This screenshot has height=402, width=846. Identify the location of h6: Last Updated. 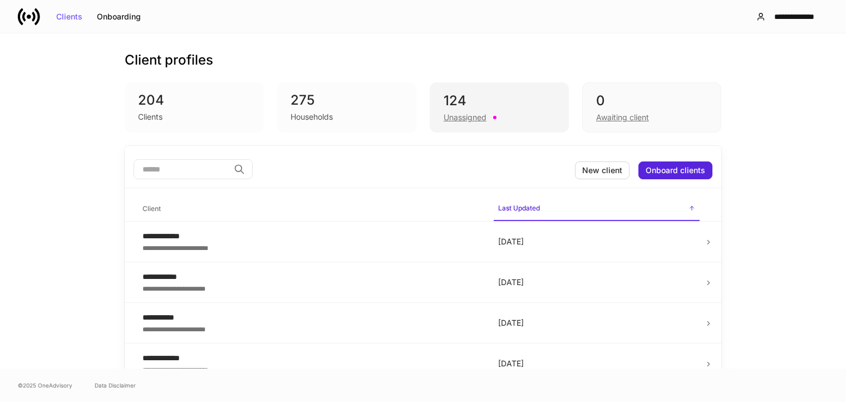
(519, 208).